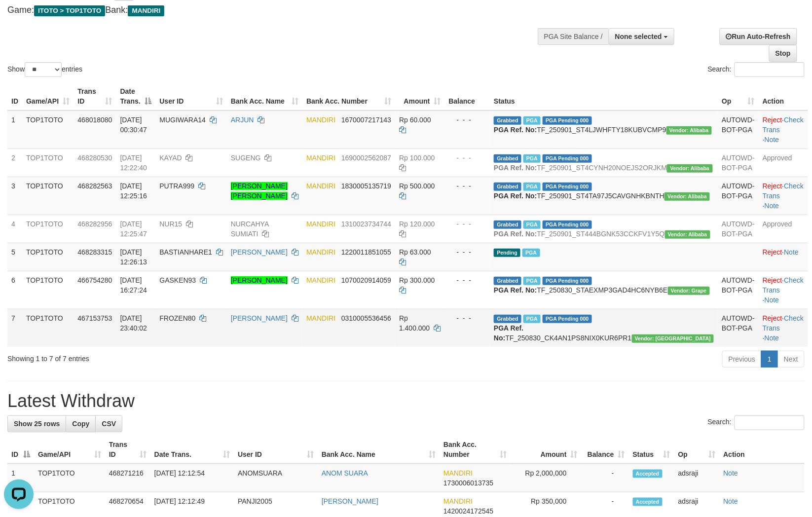  I want to click on th: ID: activate to sort column descending, so click(21, 449).